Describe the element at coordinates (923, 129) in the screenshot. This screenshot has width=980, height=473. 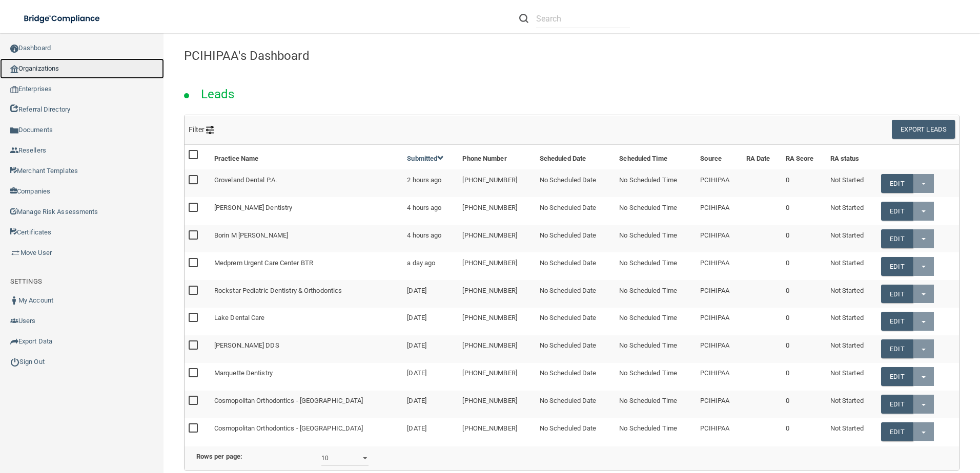
I see `button: Export Leads` at that location.